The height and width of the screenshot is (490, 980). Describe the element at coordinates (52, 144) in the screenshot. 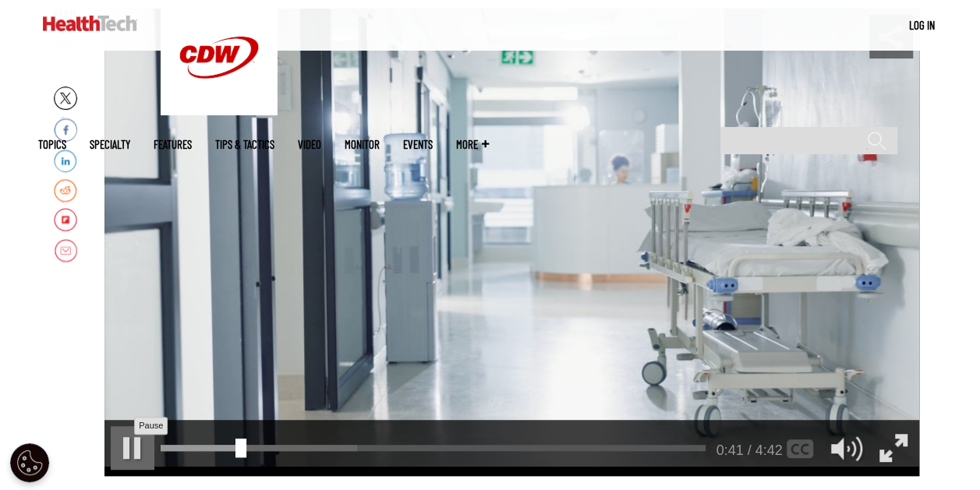

I see `span: Topics` at that location.